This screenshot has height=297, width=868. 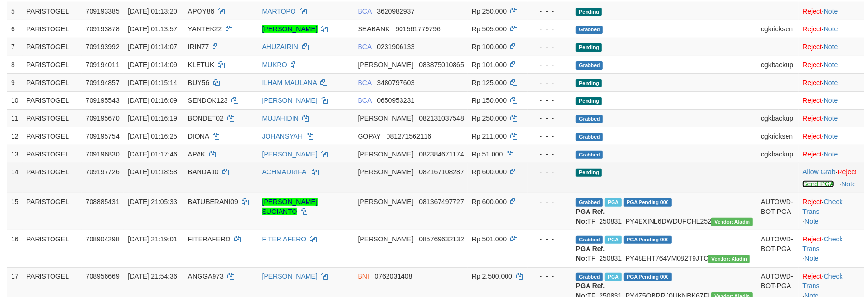 I want to click on span: Rp 2.500.000, so click(x=492, y=276).